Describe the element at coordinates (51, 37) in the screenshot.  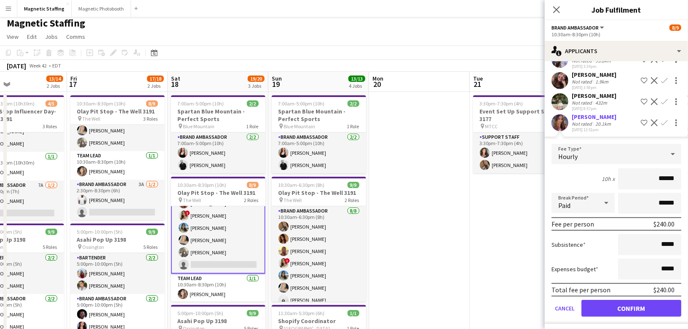
I see `a: Jobs` at that location.